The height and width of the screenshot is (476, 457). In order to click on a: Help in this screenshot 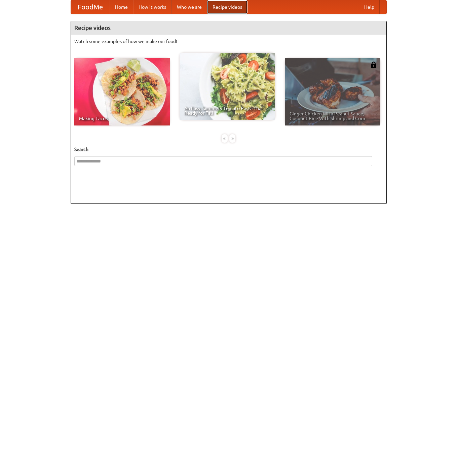, I will do `click(369, 7)`.